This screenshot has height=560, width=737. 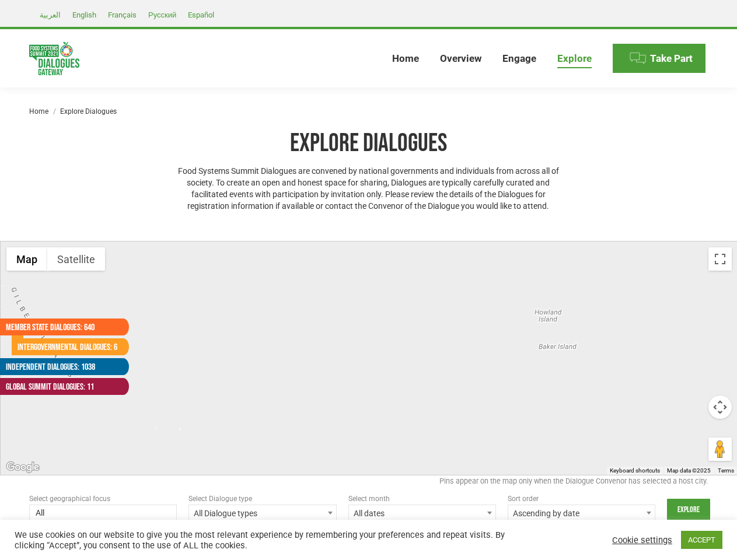 What do you see at coordinates (84, 14) in the screenshot?
I see `a: English` at bounding box center [84, 14].